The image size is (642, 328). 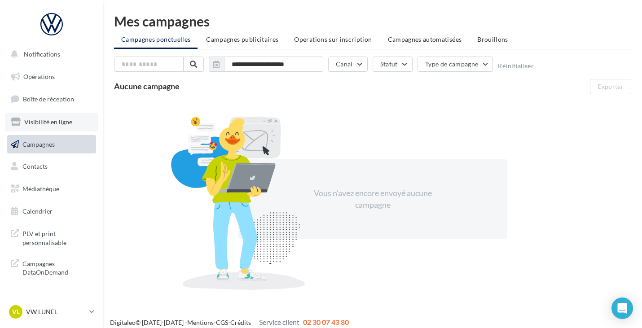 I want to click on a: Opérations, so click(x=52, y=77).